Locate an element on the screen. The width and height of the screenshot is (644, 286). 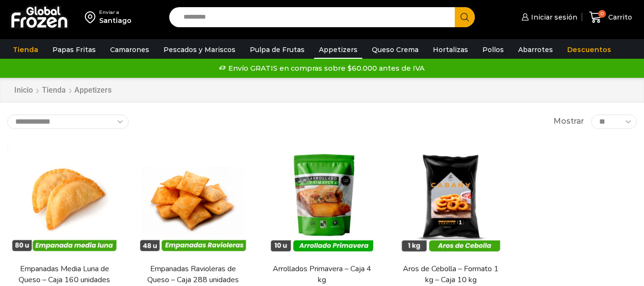
a: Pescados y Mariscos is located at coordinates (199, 49).